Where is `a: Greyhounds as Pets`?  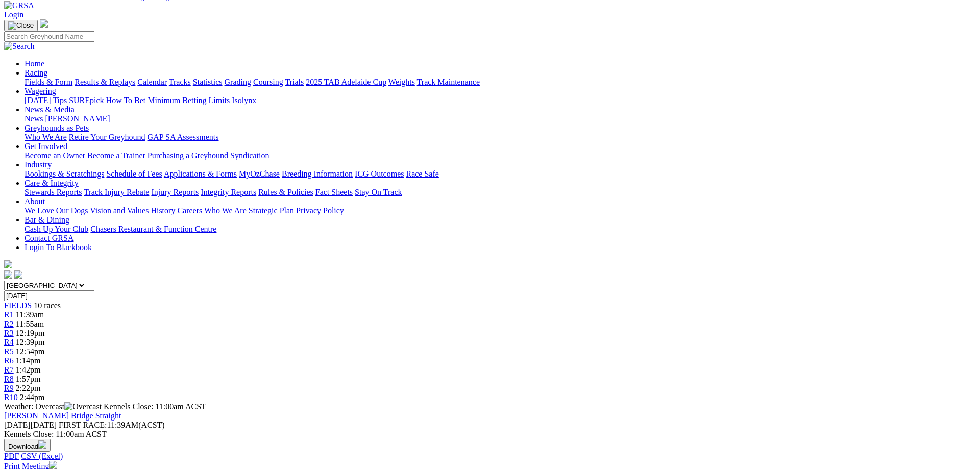
a: Greyhounds as Pets is located at coordinates (57, 127).